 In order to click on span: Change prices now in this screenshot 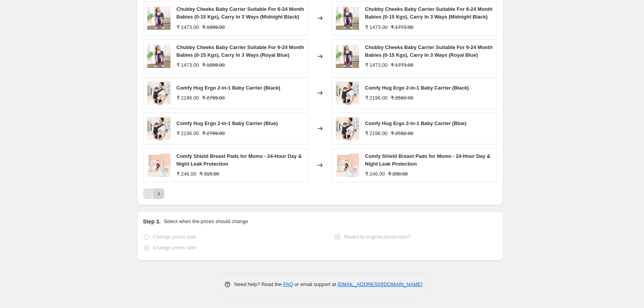, I will do `click(175, 237)`.